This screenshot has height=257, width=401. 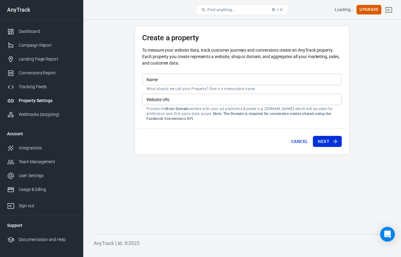 What do you see at coordinates (242, 99) in the screenshot?
I see `input: example.com` at bounding box center [242, 99].